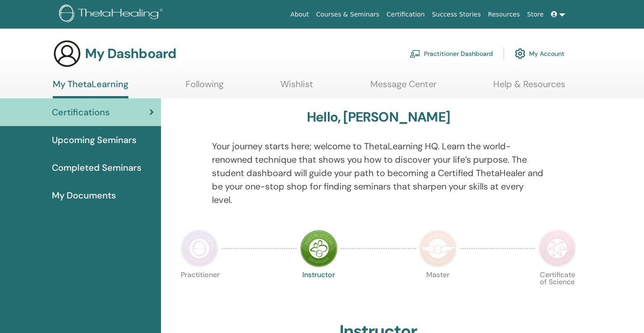 This screenshot has height=333, width=644. Describe the element at coordinates (504, 14) in the screenshot. I see `a: Resources` at that location.